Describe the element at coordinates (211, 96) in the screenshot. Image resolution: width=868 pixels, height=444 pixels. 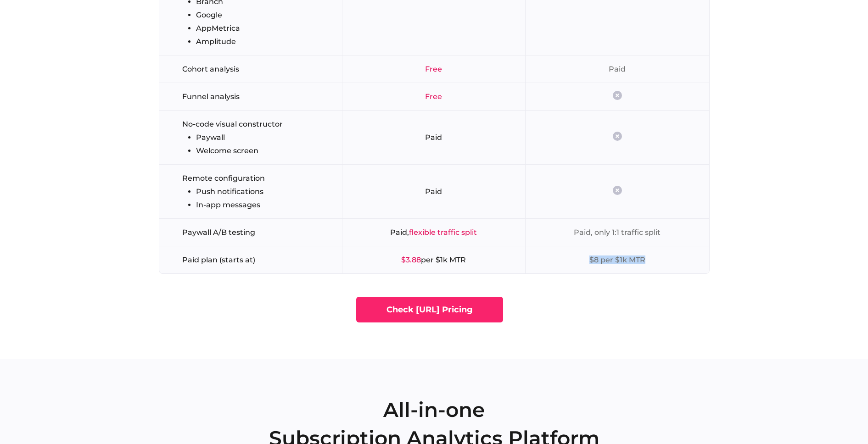
I see `span: Funnel analysis` at that location.